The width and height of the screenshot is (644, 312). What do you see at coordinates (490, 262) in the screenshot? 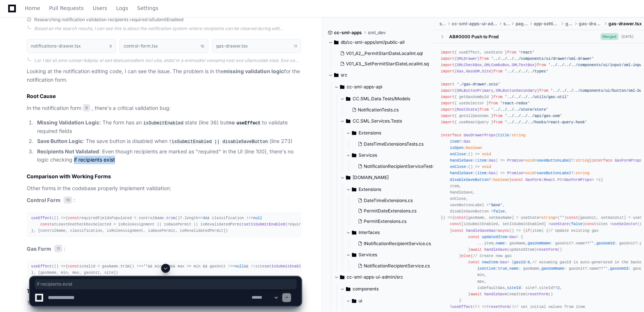
I see `span: newItem` at bounding box center [490, 262].